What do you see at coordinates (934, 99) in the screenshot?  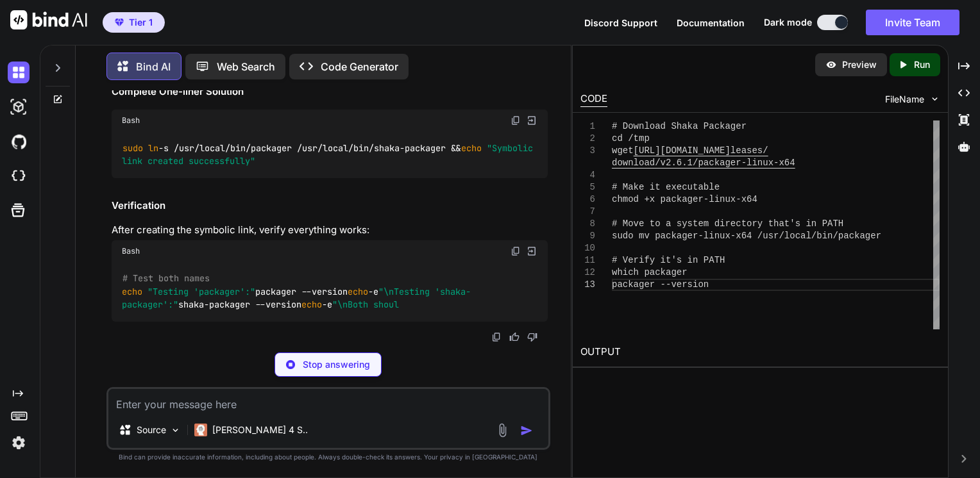 I see `img: chevron down` at bounding box center [934, 99].